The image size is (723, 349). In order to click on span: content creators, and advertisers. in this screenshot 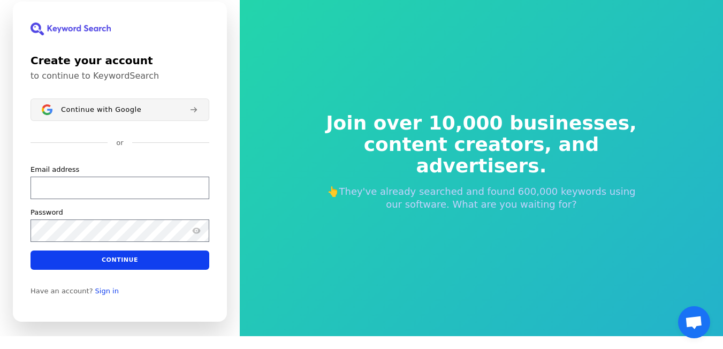, I will do `click(482, 155)`.